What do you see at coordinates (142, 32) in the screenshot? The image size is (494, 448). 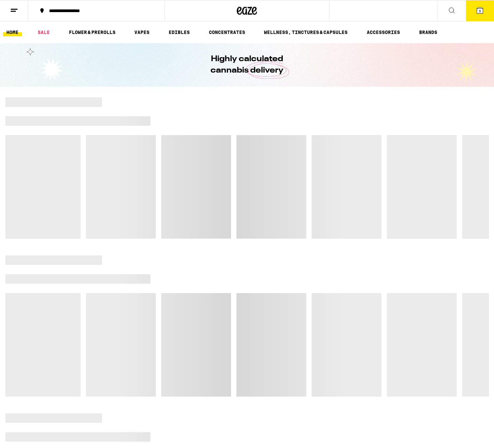 I see `a: VAPES` at bounding box center [142, 32].